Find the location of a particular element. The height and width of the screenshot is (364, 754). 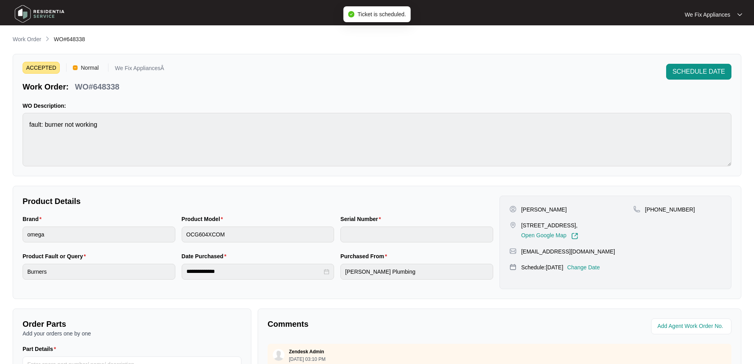

span: check-circle is located at coordinates (351, 14).